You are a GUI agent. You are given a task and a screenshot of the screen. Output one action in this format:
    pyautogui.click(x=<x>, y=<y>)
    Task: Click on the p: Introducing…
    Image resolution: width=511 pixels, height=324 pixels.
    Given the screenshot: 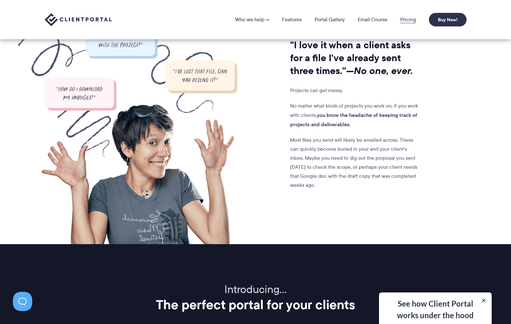 What is the action you would take?
    pyautogui.click(x=256, y=290)
    